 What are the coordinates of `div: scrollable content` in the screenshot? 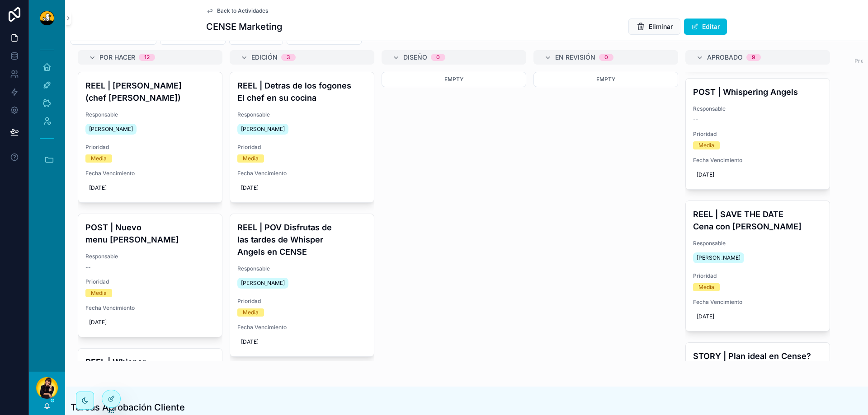 It's located at (47, 111).